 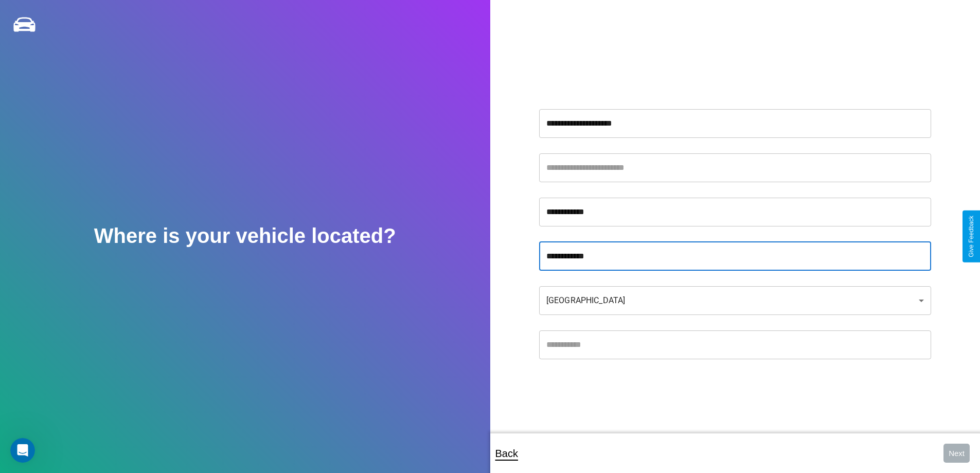 I want to click on div: Give Feedback, so click(x=971, y=236).